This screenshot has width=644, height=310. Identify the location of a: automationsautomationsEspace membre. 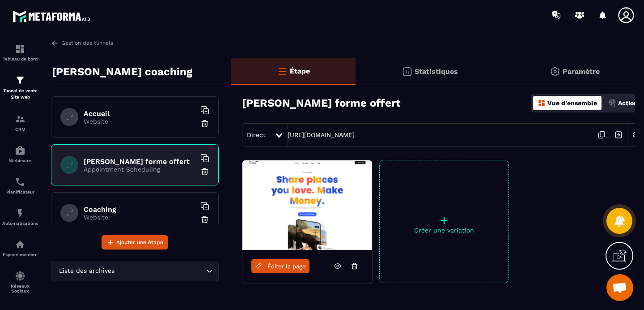
(20, 248).